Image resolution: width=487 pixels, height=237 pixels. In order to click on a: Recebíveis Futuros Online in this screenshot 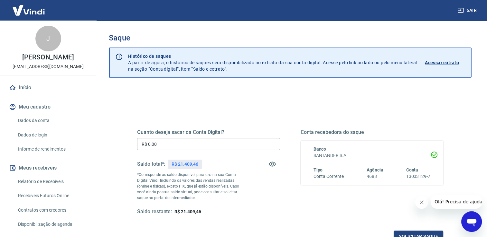, I will do `click(52, 196)`.